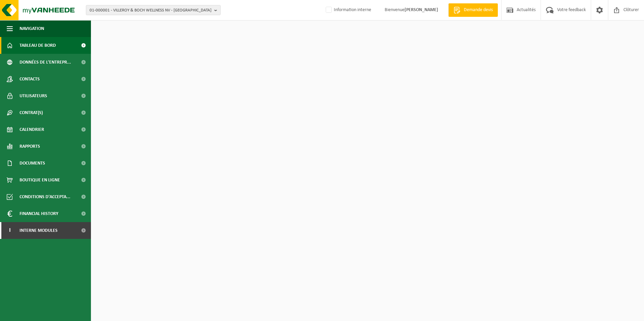 This screenshot has width=644, height=321. I want to click on span: Financial History, so click(39, 214).